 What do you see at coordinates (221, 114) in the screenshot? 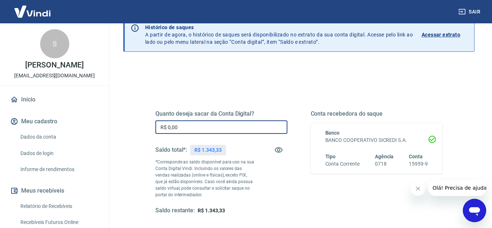
I see `h5: Quanto deseja sacar da Conta Digital?` at bounding box center [221, 114].